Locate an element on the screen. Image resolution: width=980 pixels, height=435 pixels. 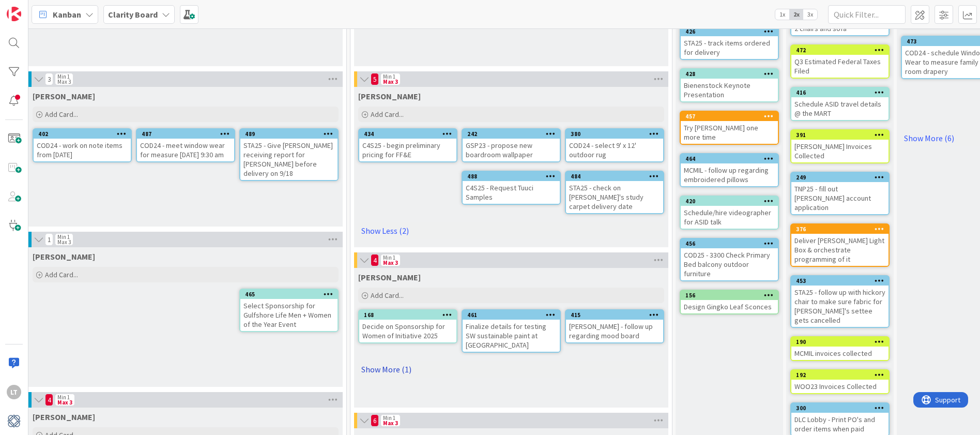
a: 380COD24 - select 9' x 12' outdoor rug is located at coordinates (614, 145).